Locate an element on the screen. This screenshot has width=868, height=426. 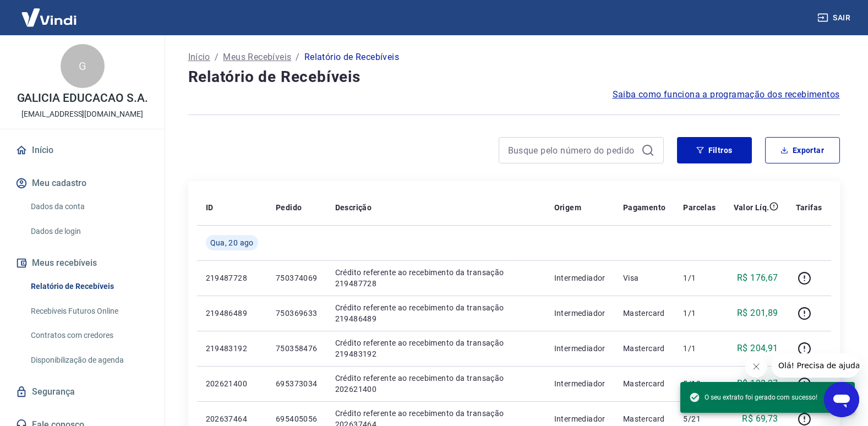
button: Filtros is located at coordinates (714, 150).